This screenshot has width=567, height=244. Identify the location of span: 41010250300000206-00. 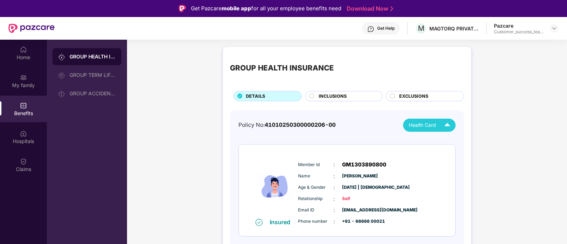
(300, 125).